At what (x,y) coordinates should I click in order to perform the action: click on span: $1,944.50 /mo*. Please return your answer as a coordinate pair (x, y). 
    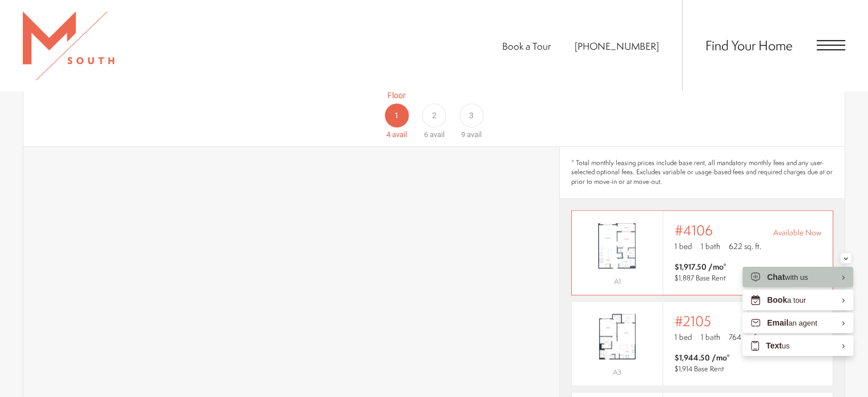
    Looking at the image, I should click on (702, 358).